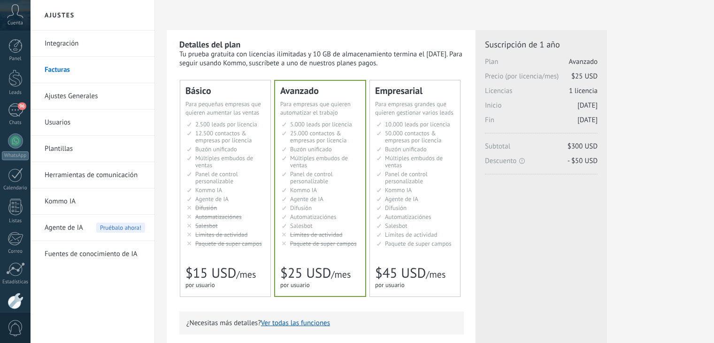 The width and height of the screenshot is (714, 343). Describe the element at coordinates (95, 201) in the screenshot. I see `a: Kommo IA` at that location.